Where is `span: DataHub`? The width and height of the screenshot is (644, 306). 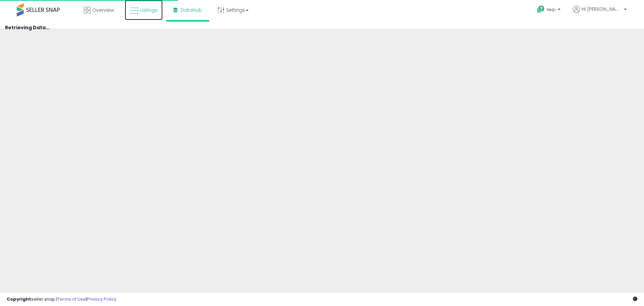
span: DataHub is located at coordinates (191, 10).